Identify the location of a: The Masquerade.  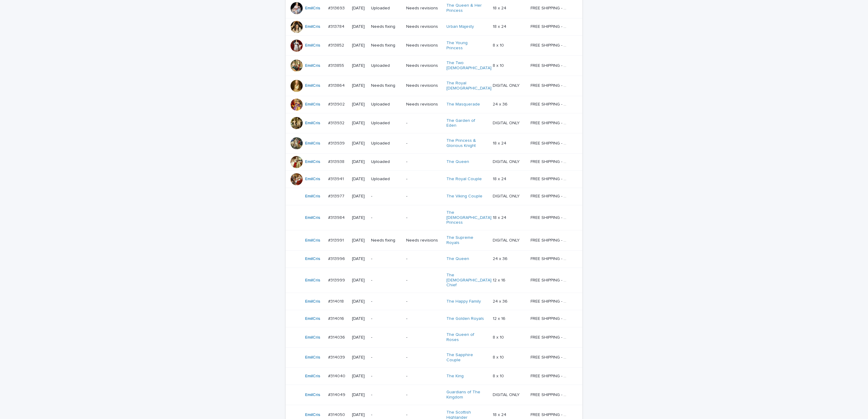
(463, 104).